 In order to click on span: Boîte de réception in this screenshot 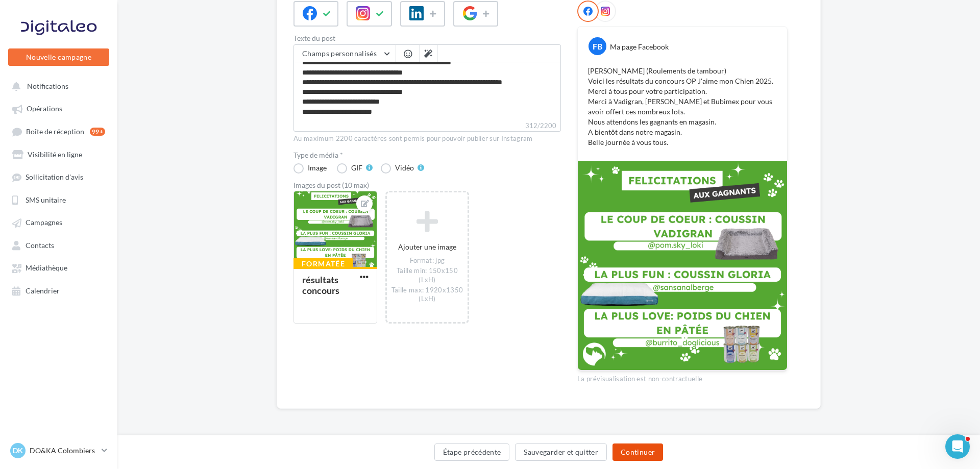, I will do `click(55, 132)`.